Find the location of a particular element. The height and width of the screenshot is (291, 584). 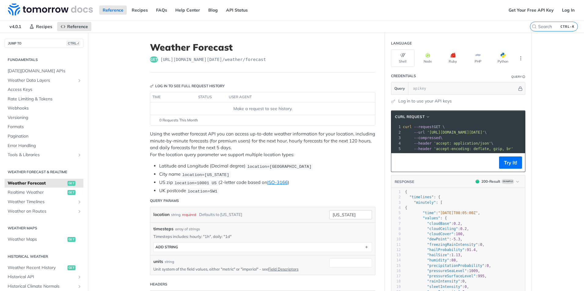

div: 4 is located at coordinates (396, 144).